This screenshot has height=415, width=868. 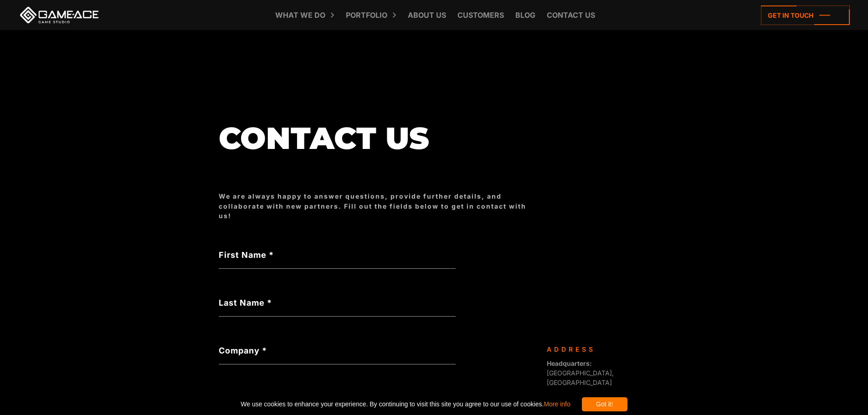 I want to click on label: First Name *, so click(x=337, y=255).